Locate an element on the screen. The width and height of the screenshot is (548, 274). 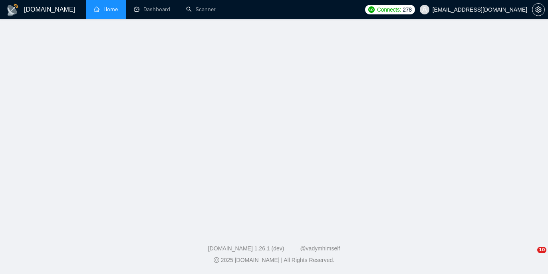
span: setting is located at coordinates (539, 10).